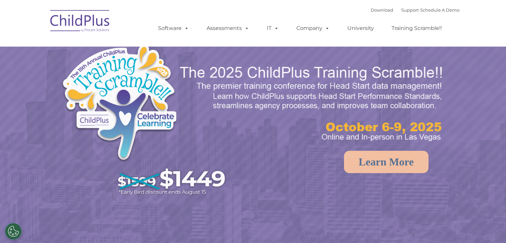  I want to click on a: Software, so click(173, 28).